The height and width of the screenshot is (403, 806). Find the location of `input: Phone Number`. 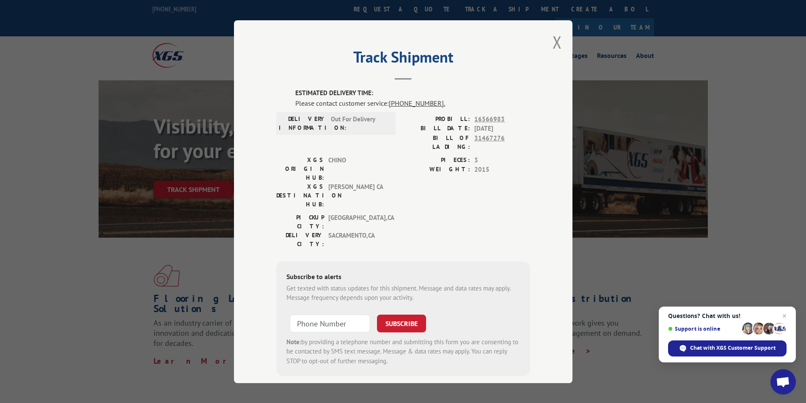

input: Phone Number is located at coordinates (330, 323).